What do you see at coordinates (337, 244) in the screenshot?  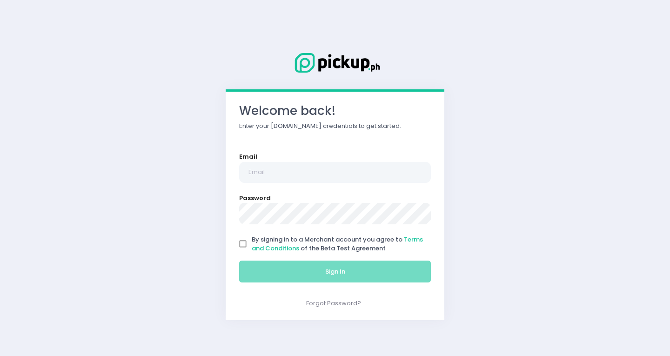 I see `span: By signing in to a Merchant account you agree to of the Beta Test Agreement` at bounding box center [337, 244].